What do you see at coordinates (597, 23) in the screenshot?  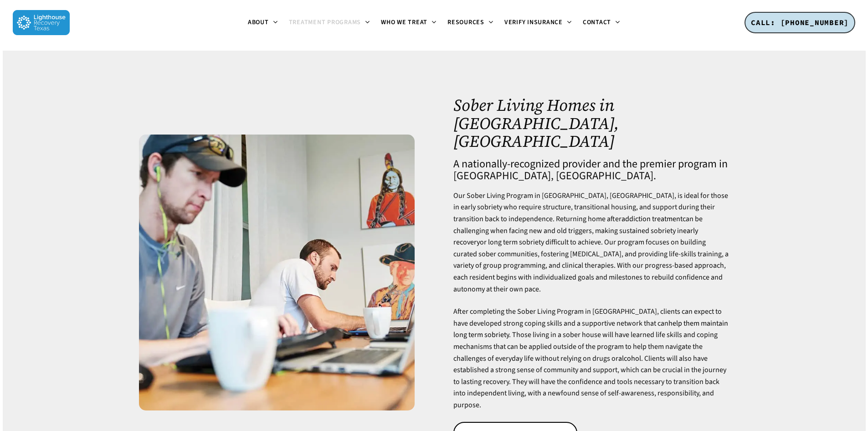 I see `span: Contact` at bounding box center [597, 23].